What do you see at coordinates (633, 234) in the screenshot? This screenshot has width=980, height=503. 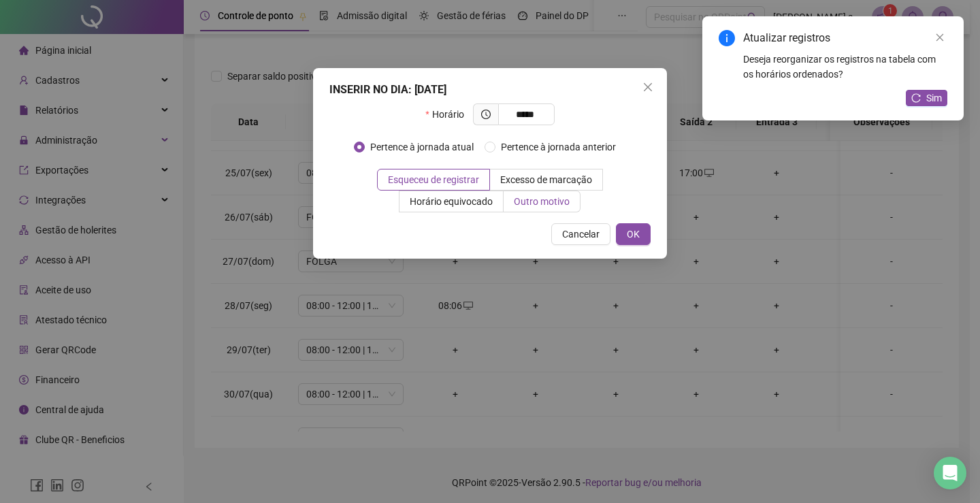 I see `span: OK` at bounding box center [633, 234].